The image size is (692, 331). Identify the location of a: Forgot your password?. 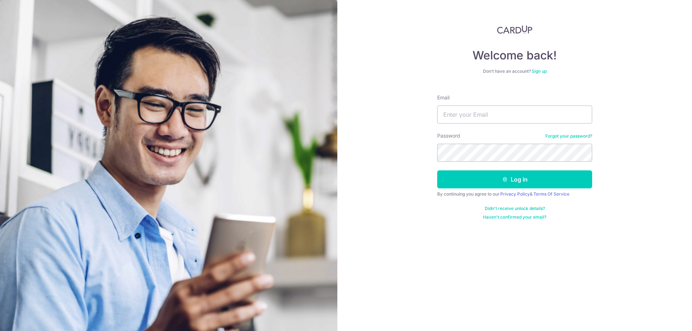
(569, 136).